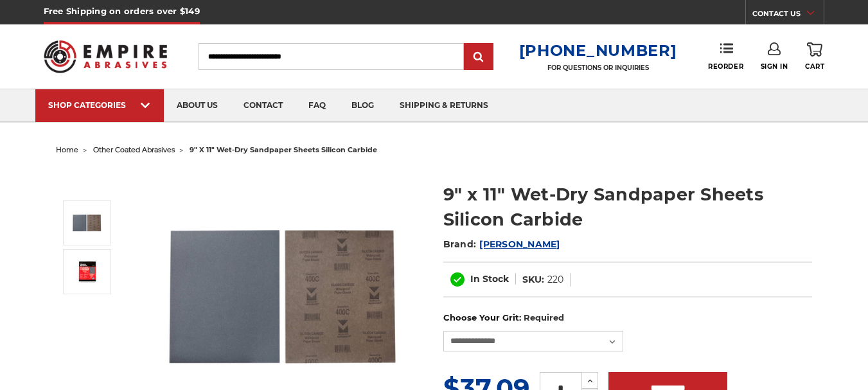 The width and height of the screenshot is (868, 390). Describe the element at coordinates (67, 149) in the screenshot. I see `span: home` at that location.